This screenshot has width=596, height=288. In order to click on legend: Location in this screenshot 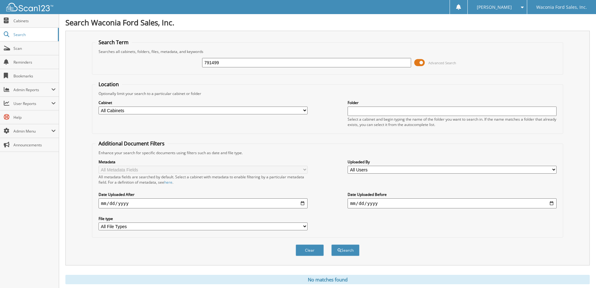, I will do `click(109, 84)`.